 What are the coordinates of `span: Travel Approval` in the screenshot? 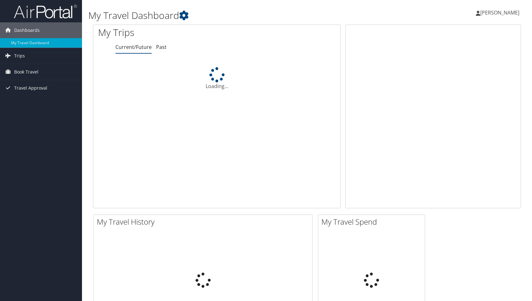 It's located at (31, 88).